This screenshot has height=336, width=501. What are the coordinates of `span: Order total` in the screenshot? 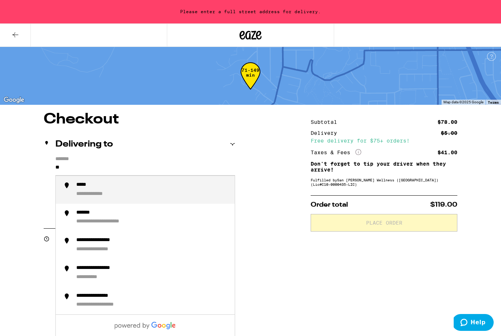 It's located at (329, 205).